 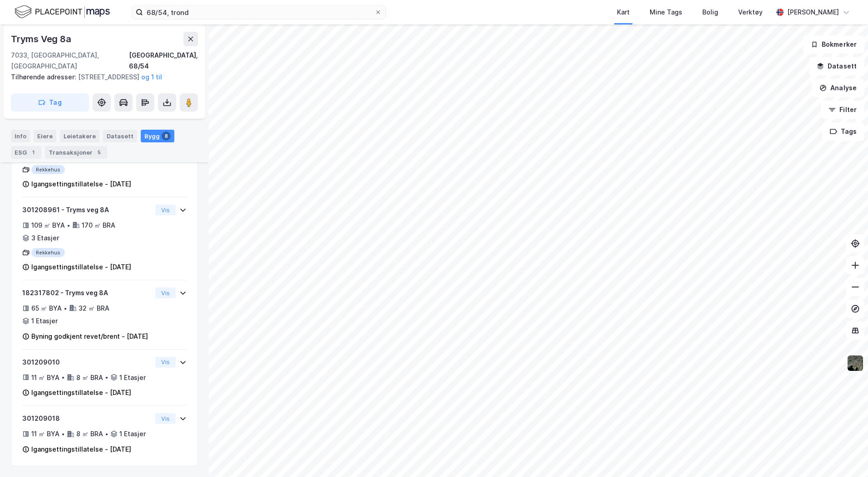 What do you see at coordinates (833, 45) in the screenshot?
I see `button: Bokmerker` at bounding box center [833, 45].